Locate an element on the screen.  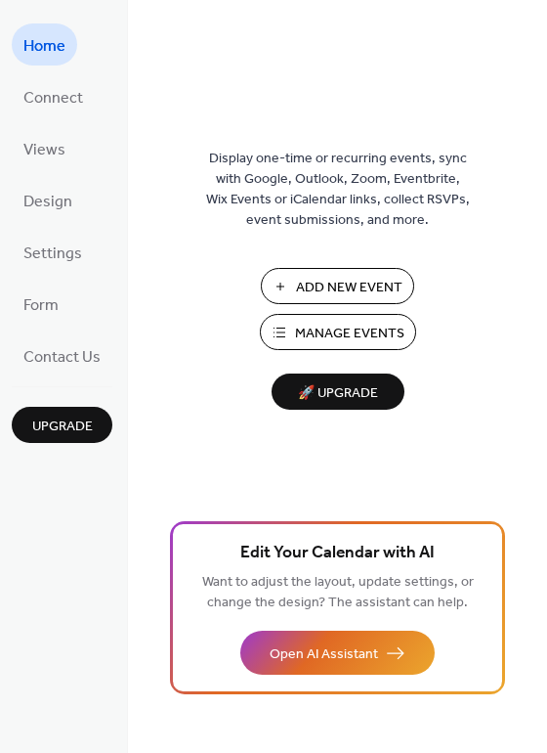
a: Settings is located at coordinates (53, 251).